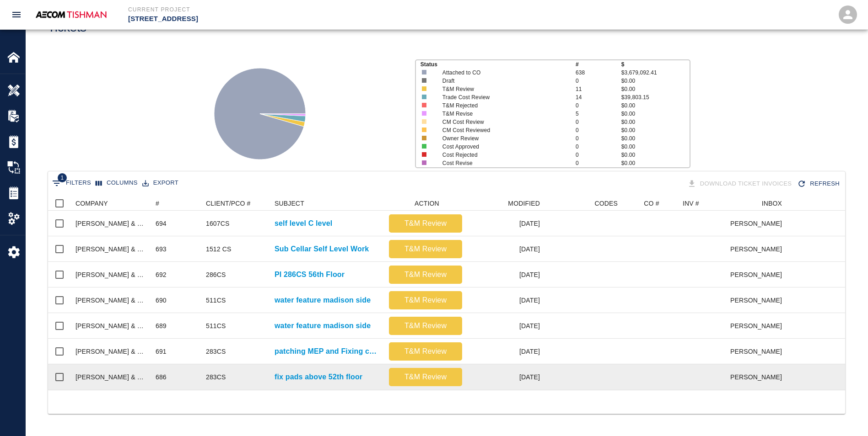 The width and height of the screenshot is (868, 436). What do you see at coordinates (819, 184) in the screenshot?
I see `button: Refresh` at bounding box center [819, 184].